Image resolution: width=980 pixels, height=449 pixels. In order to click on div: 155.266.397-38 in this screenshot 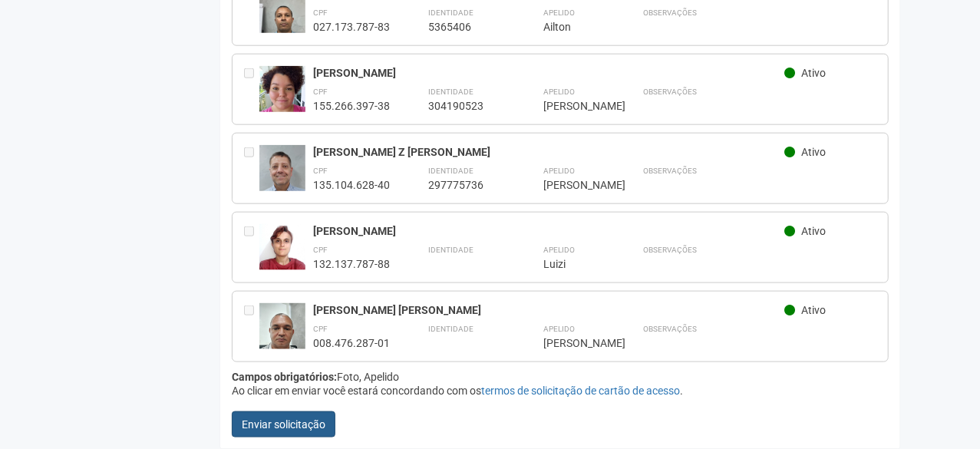, I will do `click(352, 106)`.